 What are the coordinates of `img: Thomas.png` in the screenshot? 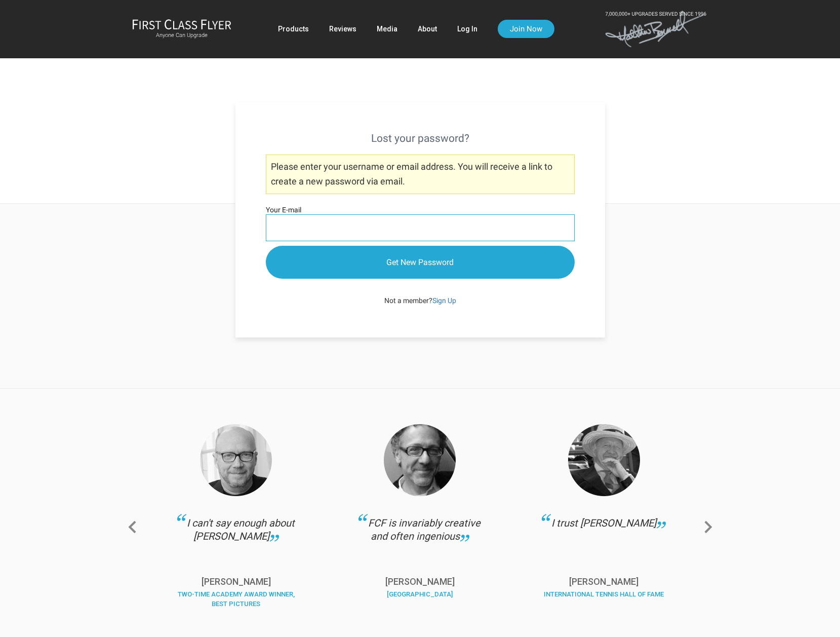 It's located at (420, 460).